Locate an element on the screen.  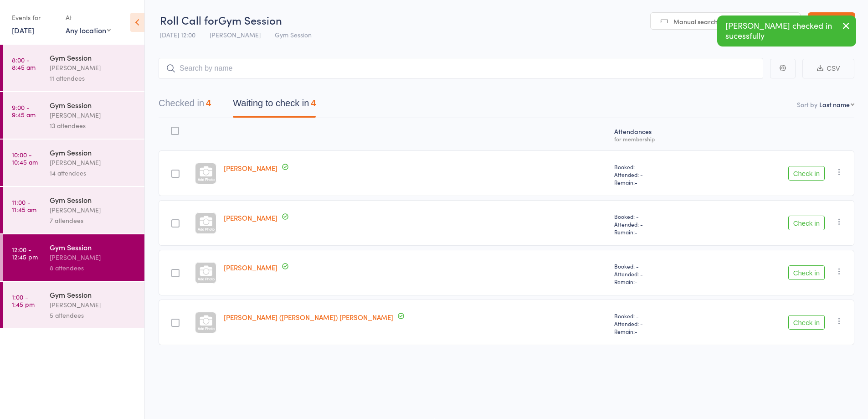
div: 8 attendees is located at coordinates (93, 268).